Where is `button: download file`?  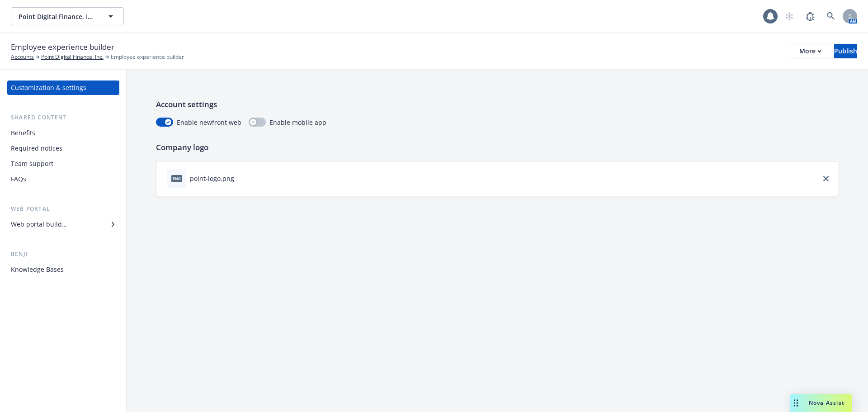
button: download file is located at coordinates (242, 178).